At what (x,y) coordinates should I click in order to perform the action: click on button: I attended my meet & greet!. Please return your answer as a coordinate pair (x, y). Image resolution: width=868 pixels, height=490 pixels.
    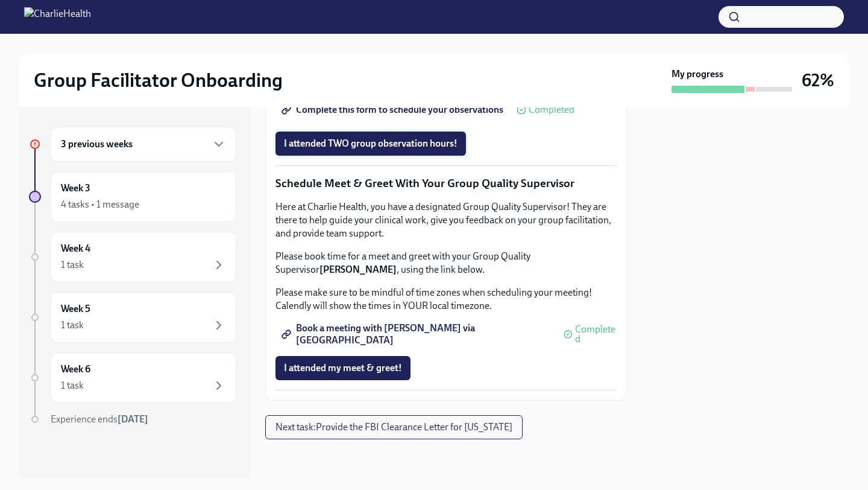
    Looking at the image, I should click on (343, 368).